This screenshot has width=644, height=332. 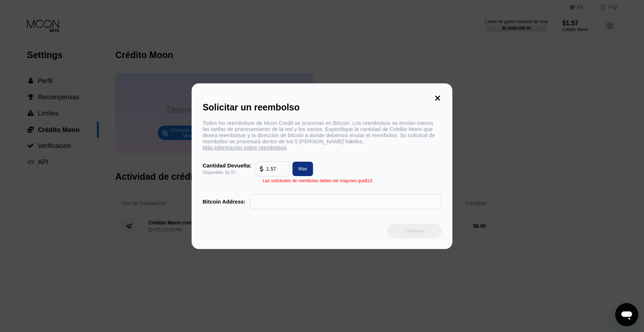 What do you see at coordinates (224, 201) in the screenshot?
I see `div: Bitcoin Address:` at bounding box center [224, 201].